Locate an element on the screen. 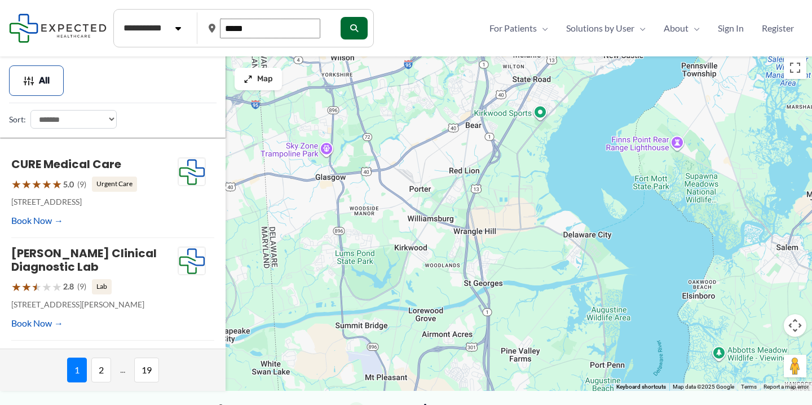 Image resolution: width=812 pixels, height=405 pixels. a: Pace Diagnostics is located at coordinates (61, 356).